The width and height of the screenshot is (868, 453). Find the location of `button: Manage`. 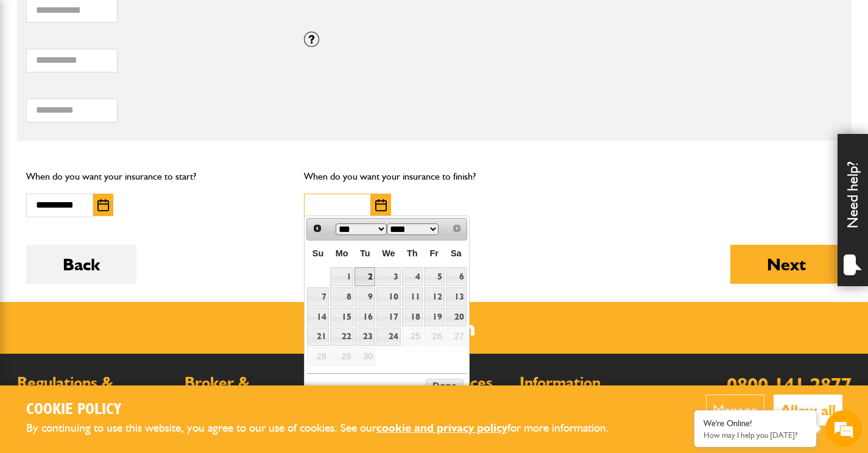

button: Manage is located at coordinates (735, 410).